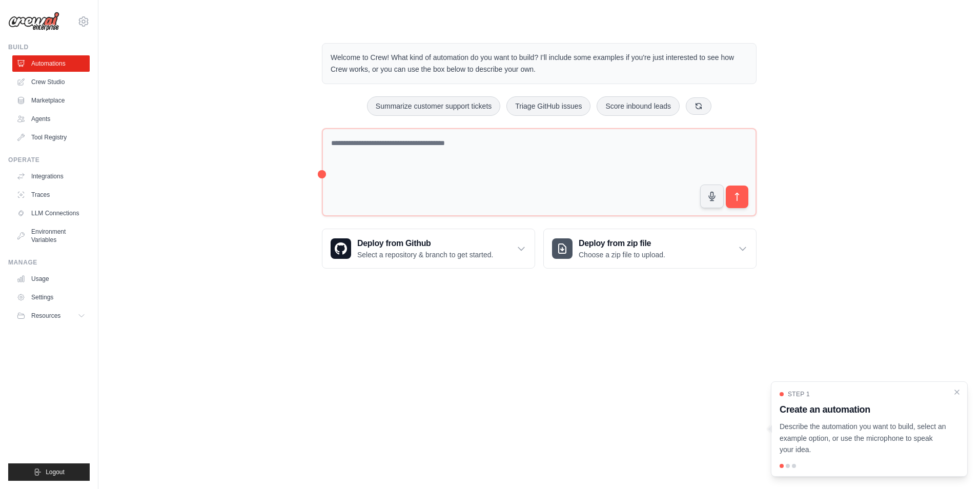 Image resolution: width=980 pixels, height=489 pixels. What do you see at coordinates (433, 106) in the screenshot?
I see `button: Summarize customer support tickets` at bounding box center [433, 106].